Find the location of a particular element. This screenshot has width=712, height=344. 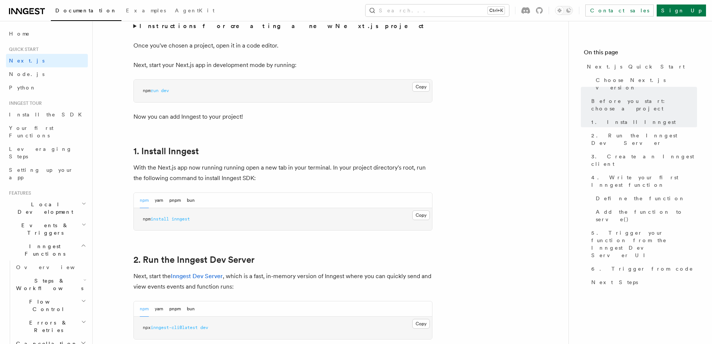

span: Events & Triggers is located at coordinates (44, 229).